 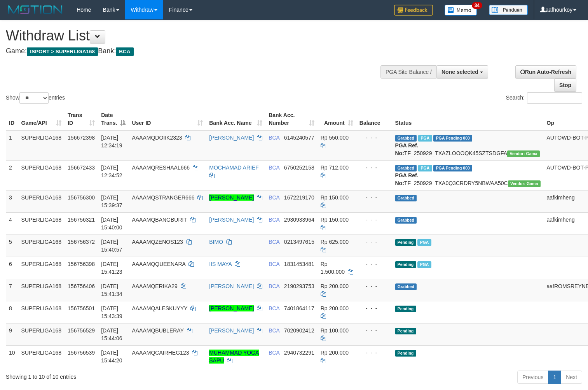 What do you see at coordinates (195, 51) in the screenshot?
I see `h4: Game: Bank:` at bounding box center [195, 51].